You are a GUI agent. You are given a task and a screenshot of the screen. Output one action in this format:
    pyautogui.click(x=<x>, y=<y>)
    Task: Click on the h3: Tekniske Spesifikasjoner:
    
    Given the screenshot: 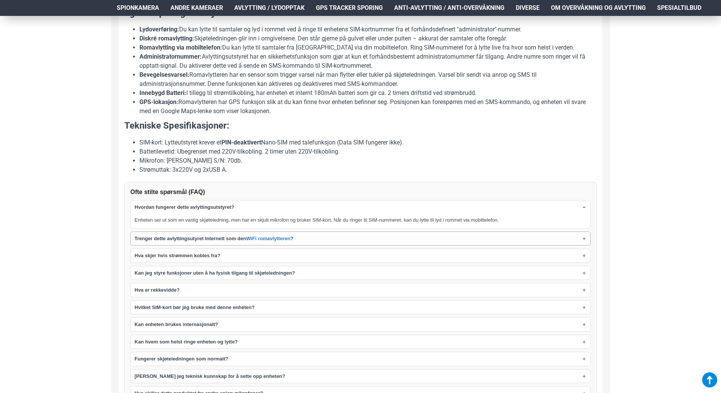 What is the action you would take?
    pyautogui.click(x=361, y=126)
    